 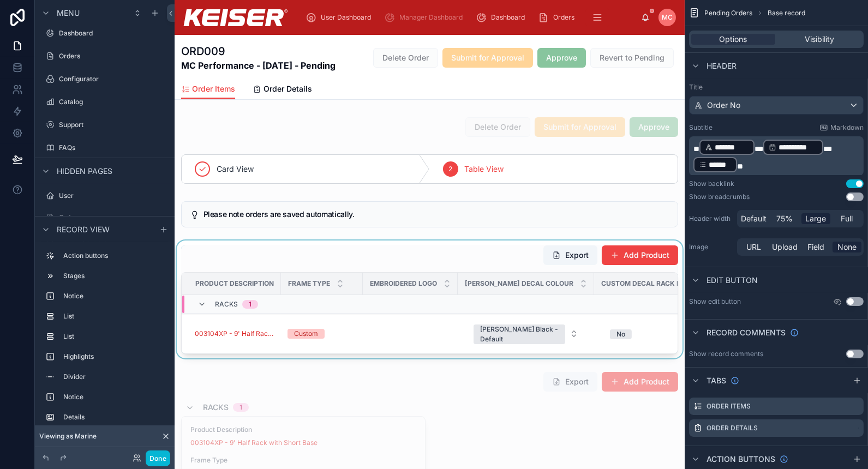 I want to click on span: Racks, so click(x=227, y=304).